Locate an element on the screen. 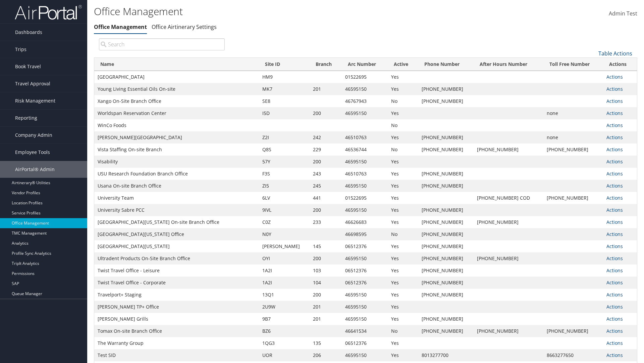 The height and width of the screenshot is (363, 644). td: 135 is located at coordinates (326, 343).